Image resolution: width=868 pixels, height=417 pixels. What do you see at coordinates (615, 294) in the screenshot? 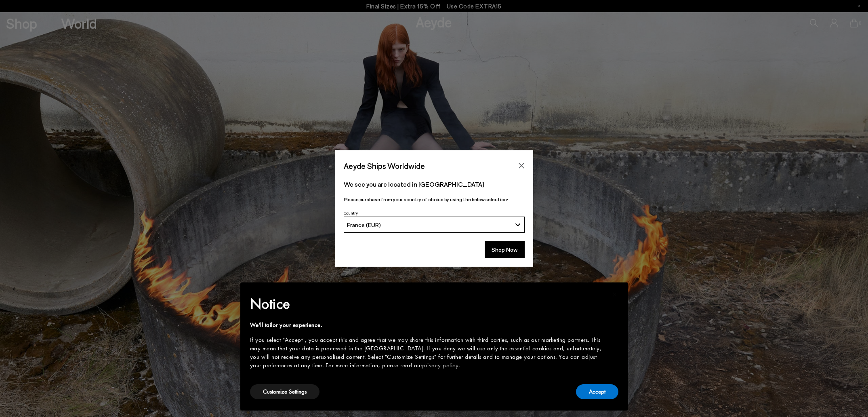
I see `button: Close this notice` at bounding box center [615, 294].